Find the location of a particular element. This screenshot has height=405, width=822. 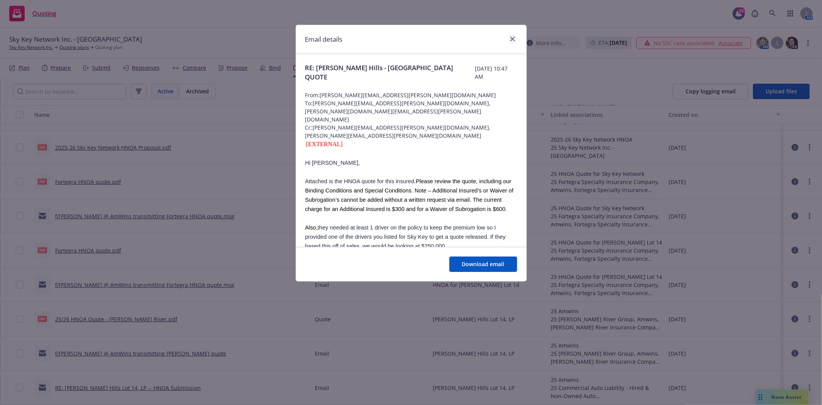

h1: Email details is located at coordinates (324, 39).